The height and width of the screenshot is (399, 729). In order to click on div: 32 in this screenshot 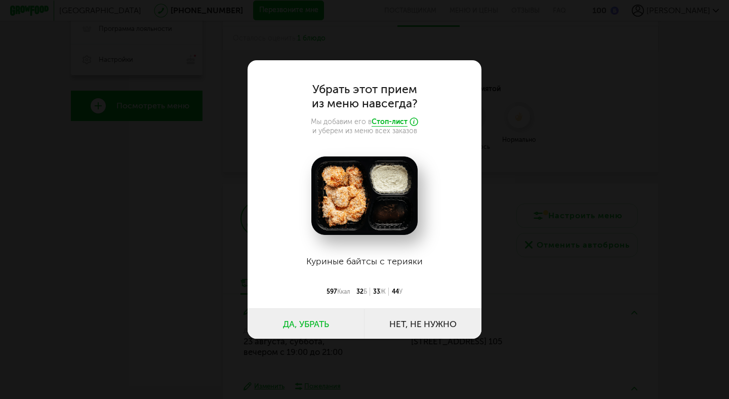, I will do `click(362, 292)`.